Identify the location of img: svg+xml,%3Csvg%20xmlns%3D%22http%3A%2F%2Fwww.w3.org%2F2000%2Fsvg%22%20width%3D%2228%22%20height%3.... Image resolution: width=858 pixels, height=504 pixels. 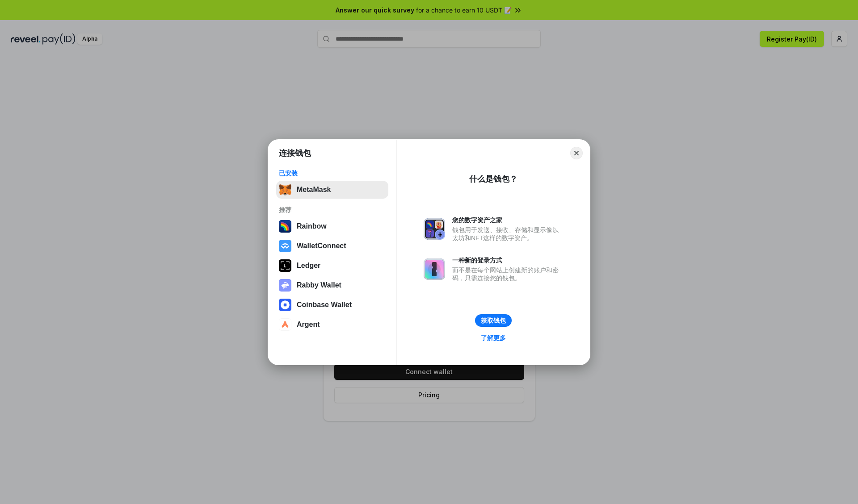
(285, 266).